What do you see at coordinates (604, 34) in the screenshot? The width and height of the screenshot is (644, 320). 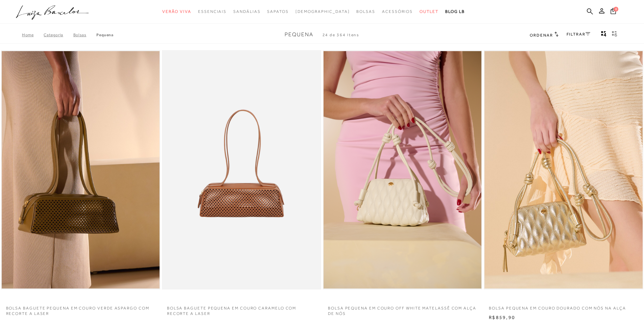 I see `button: Mostrar 4 produtos por linha` at bounding box center [604, 34].